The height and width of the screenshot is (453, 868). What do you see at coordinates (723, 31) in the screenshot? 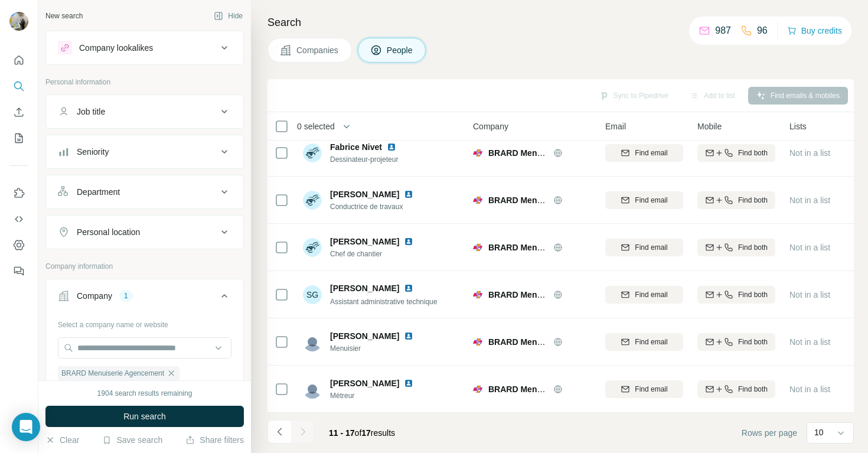
I see `p: 987` at bounding box center [723, 31].